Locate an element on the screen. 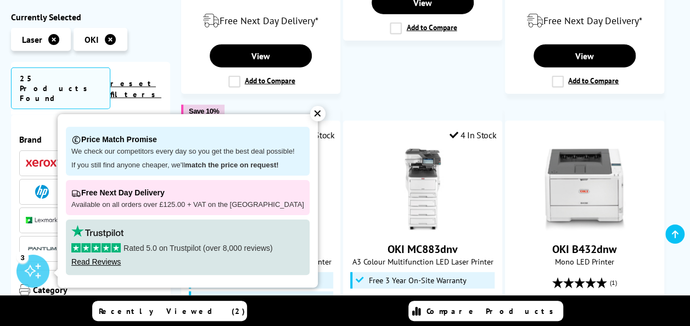  span: Save 10% is located at coordinates (204, 111).